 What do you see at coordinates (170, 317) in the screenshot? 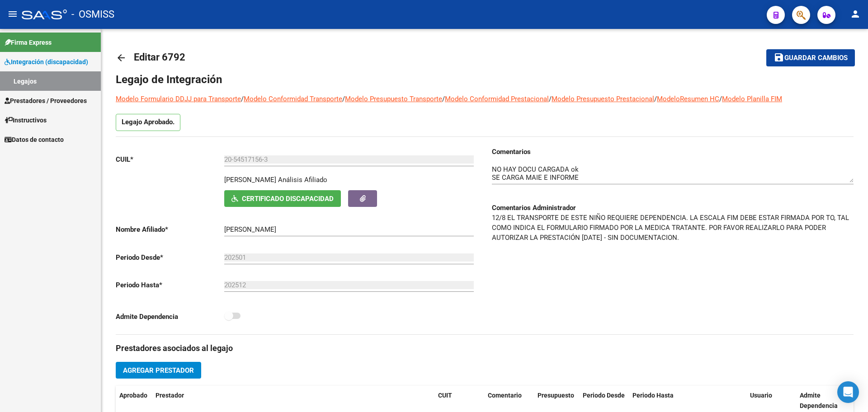
I see `p: Admite Dependencia` at bounding box center [170, 317].